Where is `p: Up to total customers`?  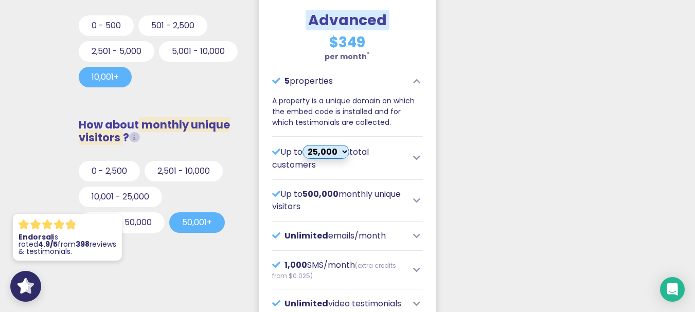
p: Up to total customers is located at coordinates (340, 158).